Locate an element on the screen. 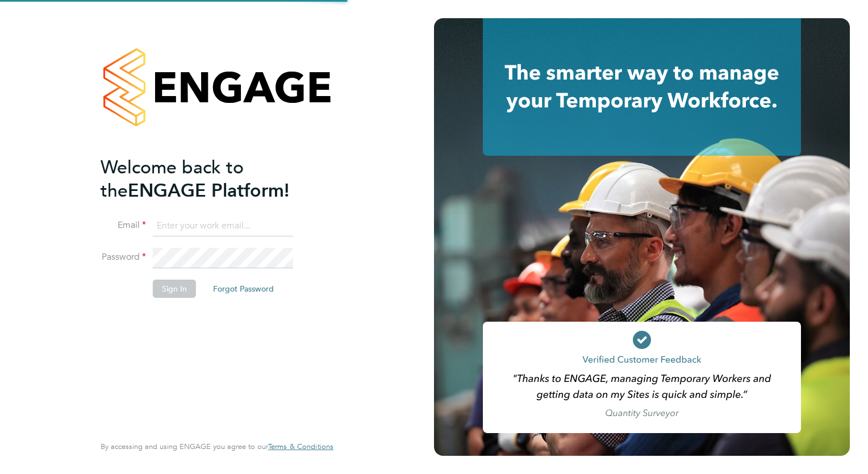  span: Terms & Conditions is located at coordinates (300, 446).